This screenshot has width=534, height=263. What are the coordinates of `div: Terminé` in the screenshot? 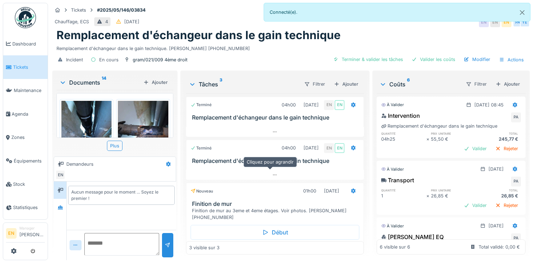 It's located at (201, 105).